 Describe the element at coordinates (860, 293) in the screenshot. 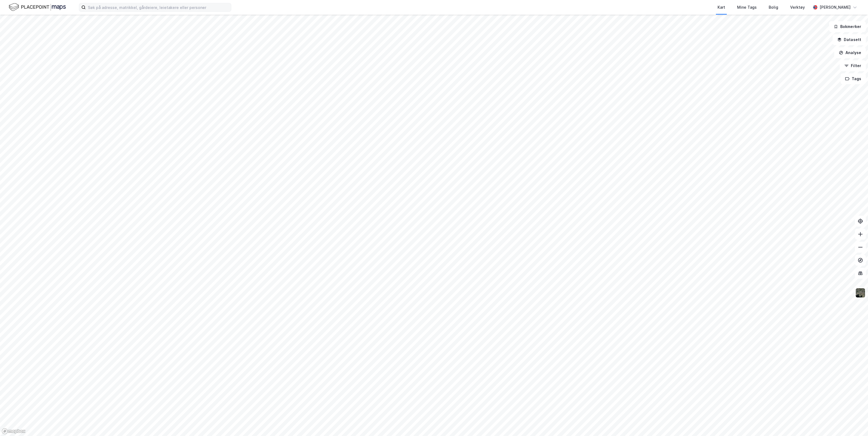

I see `img: 9k=` at that location.